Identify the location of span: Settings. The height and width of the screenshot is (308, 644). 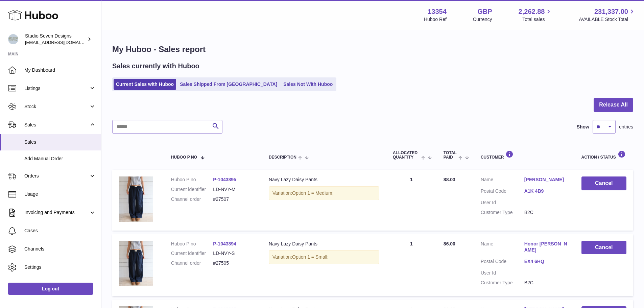
(60, 267).